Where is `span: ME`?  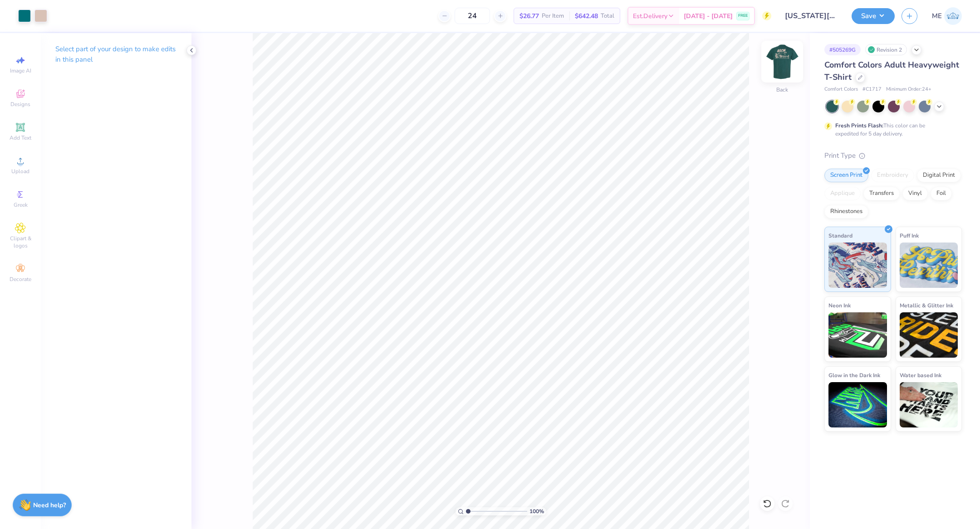 span: ME is located at coordinates (938, 16).